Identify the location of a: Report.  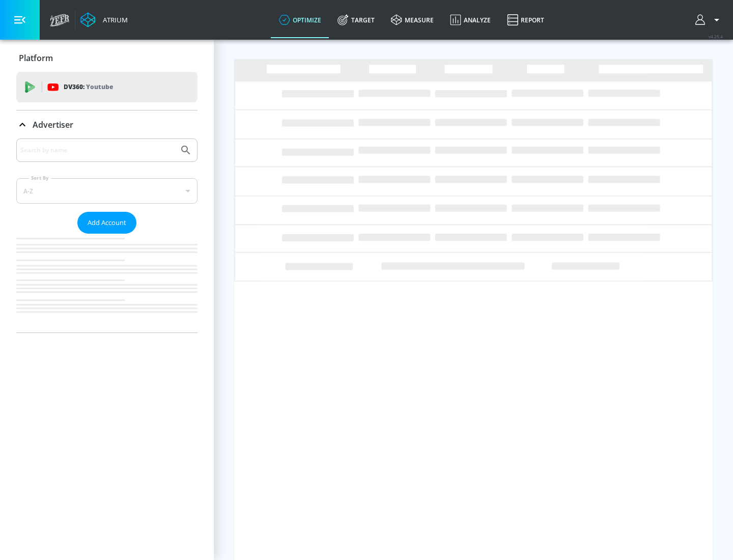
(525, 20).